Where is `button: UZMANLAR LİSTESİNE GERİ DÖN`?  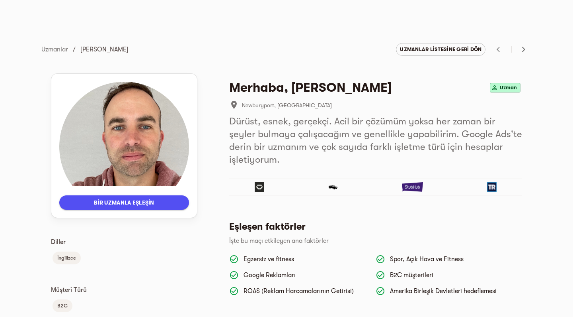
button: UZMANLAR LİSTESİNE GERİ DÖN is located at coordinates (441, 49).